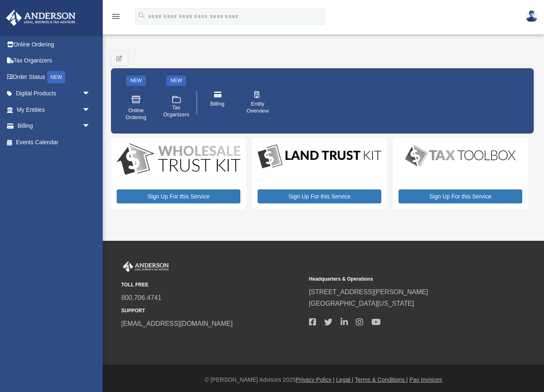 The image size is (544, 392). Describe the element at coordinates (116, 16) in the screenshot. I see `i: menu` at that location.